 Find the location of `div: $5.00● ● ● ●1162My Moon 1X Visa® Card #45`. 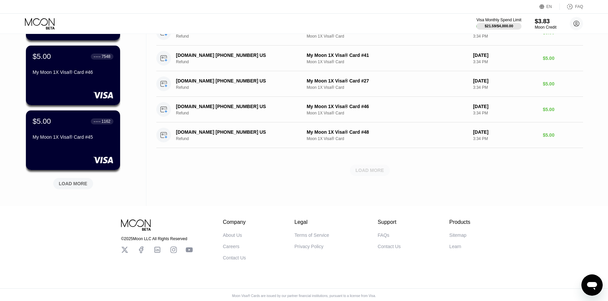

div: $5.00● ● ● ●1162My Moon 1X Visa® Card #45 is located at coordinates (73, 140).